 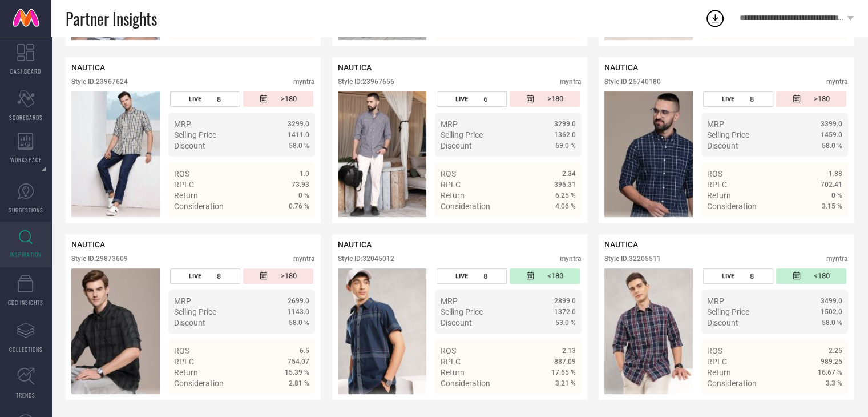 What do you see at coordinates (26, 302) in the screenshot?
I see `span: CDC INSIGHTS` at bounding box center [26, 302].